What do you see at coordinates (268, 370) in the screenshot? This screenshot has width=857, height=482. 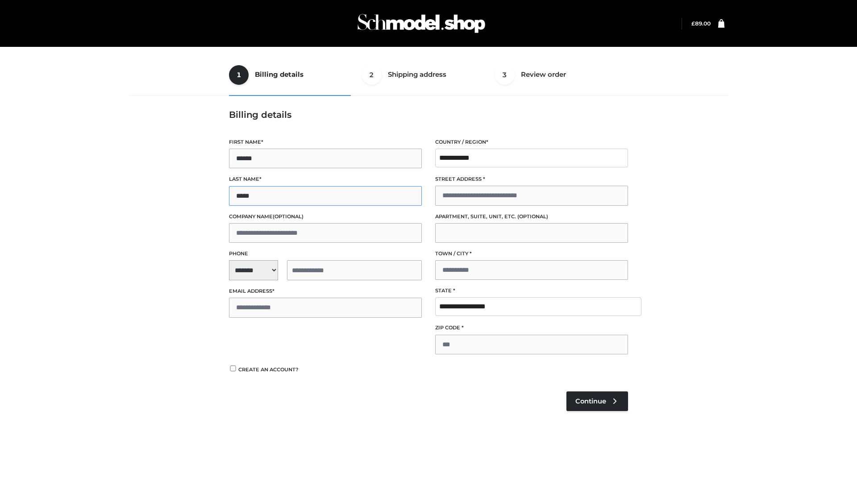 I see `span: Create an account?` at bounding box center [268, 370].